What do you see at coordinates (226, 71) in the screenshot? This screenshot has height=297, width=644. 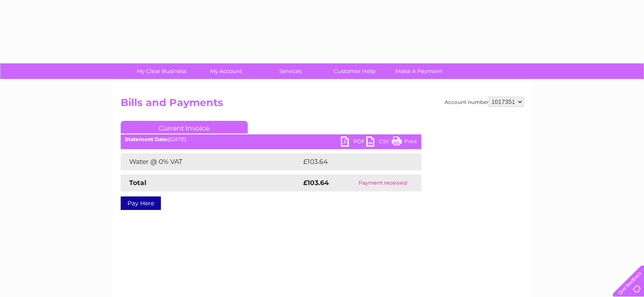 I see `a: My Account` at bounding box center [226, 71].